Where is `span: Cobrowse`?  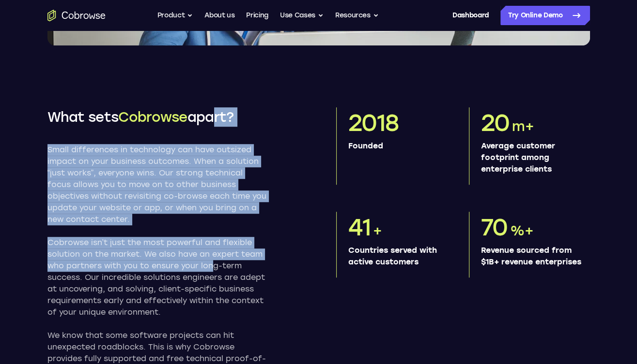 span: Cobrowse is located at coordinates (152, 117).